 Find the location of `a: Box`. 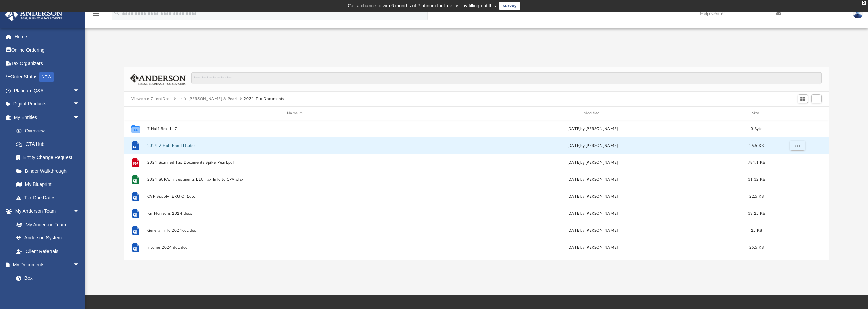

a: Box is located at coordinates (46, 278).